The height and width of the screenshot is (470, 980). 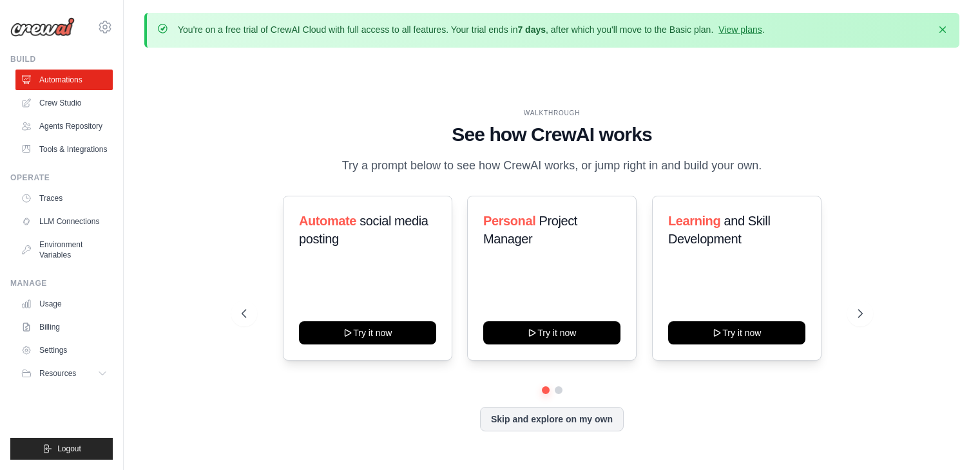 What do you see at coordinates (553, 165) in the screenshot?
I see `p: Try a prompt below to see how CrewAI works, or jump right in and build your own.` at bounding box center [553, 165].